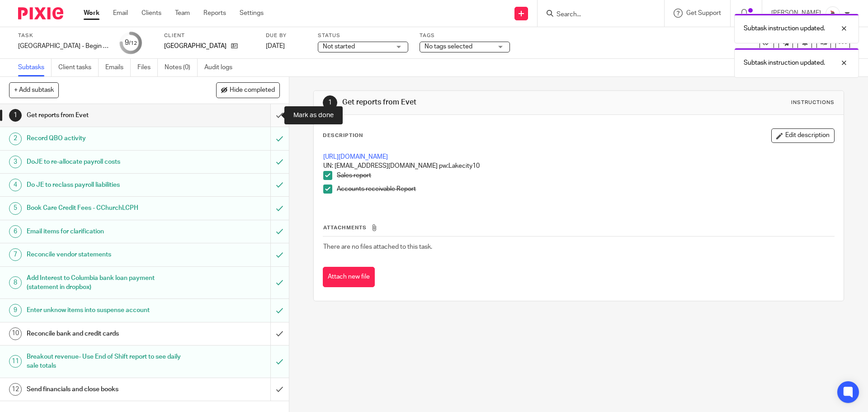 This screenshot has width=868, height=412. I want to click on h1: Email items for clarification, so click(105, 231).